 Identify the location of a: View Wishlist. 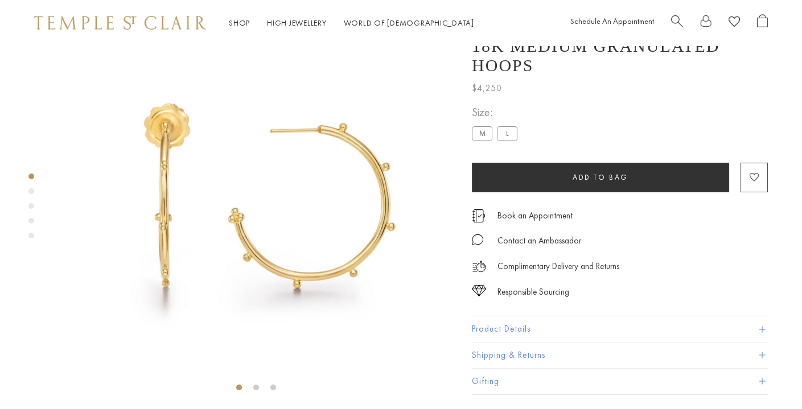
(734, 23).